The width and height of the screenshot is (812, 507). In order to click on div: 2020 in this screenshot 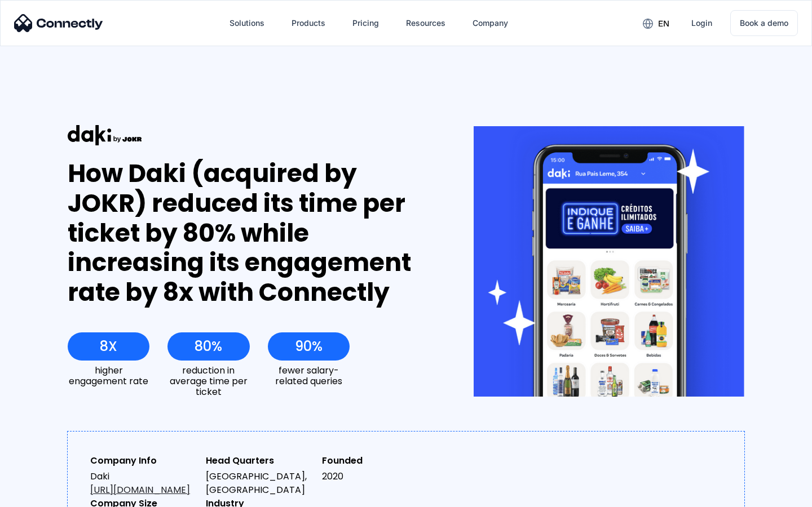, I will do `click(375, 477)`.